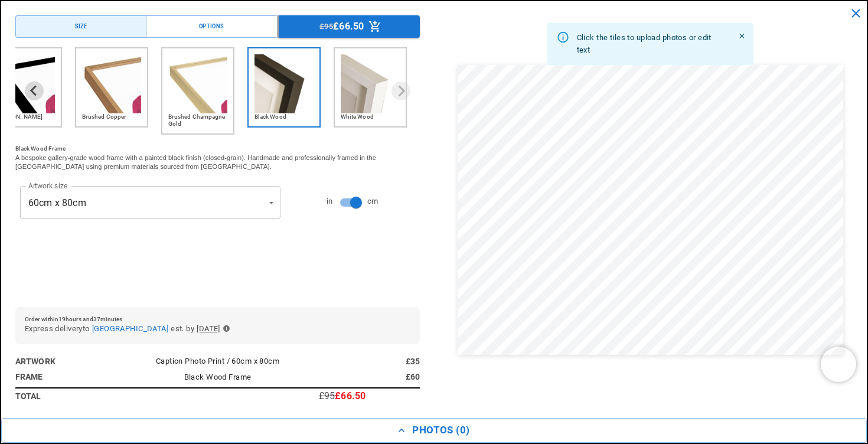  What do you see at coordinates (349, 27) in the screenshot?
I see `button: £95£66.50` at bounding box center [349, 27].